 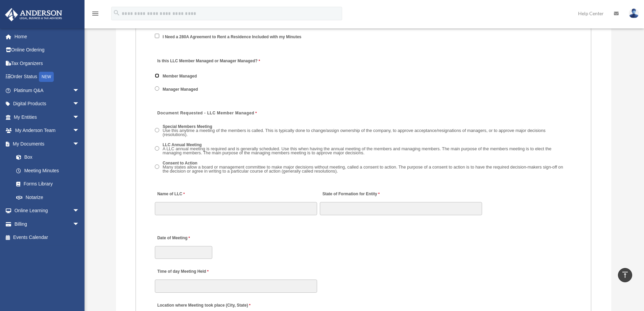 What do you see at coordinates (362, 170) in the screenshot?
I see `span: Many states allow a board or management committee to make major decisions without meeting, called...` at bounding box center [362, 170].